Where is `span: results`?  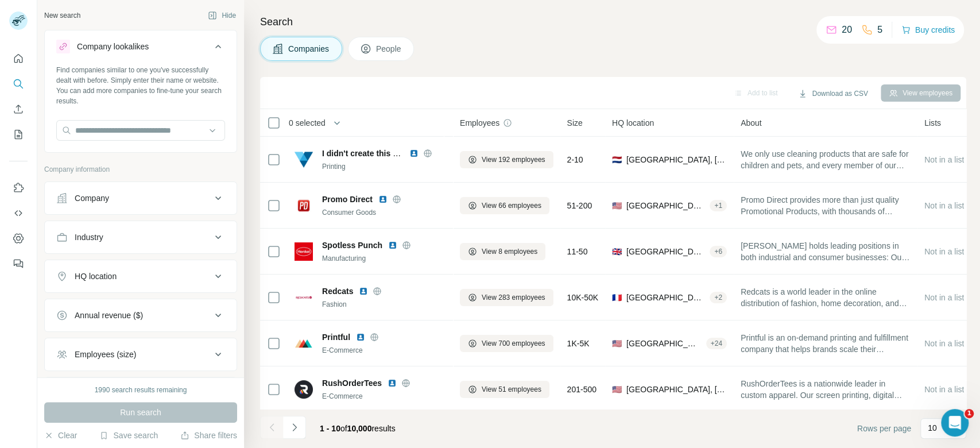
span: results is located at coordinates (358, 429).